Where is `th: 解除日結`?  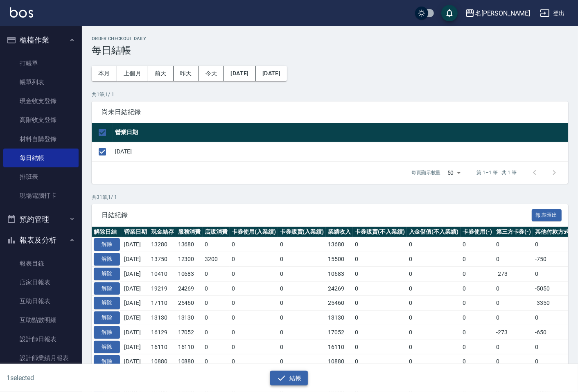 th: 解除日結 is located at coordinates (107, 232).